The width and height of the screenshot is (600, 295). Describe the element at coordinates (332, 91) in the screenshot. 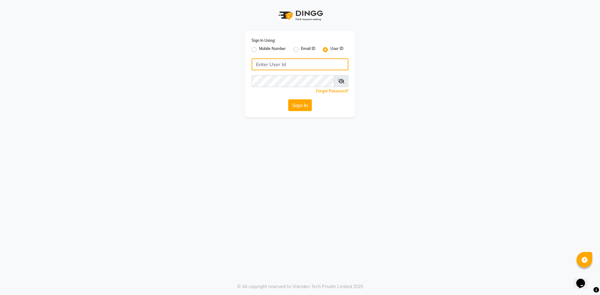

I see `a: Forgot Password?` at that location.